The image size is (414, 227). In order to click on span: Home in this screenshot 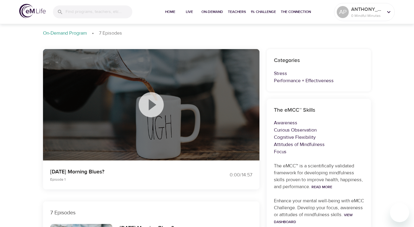, I will do `click(170, 12)`.